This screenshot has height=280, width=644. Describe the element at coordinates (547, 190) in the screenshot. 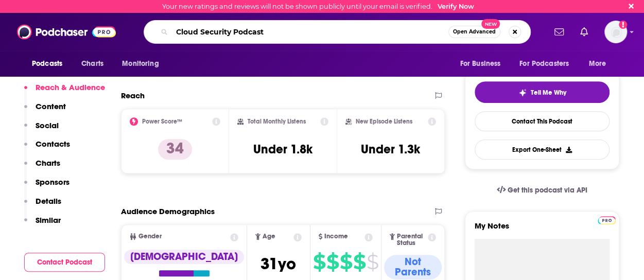

I see `span: Get this podcast via API` at that location.